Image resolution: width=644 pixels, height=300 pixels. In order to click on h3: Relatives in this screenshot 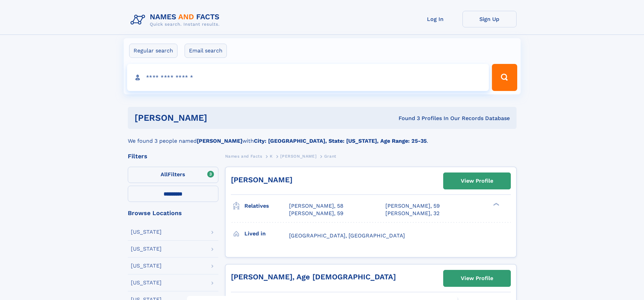, I will do `click(267, 206)`.